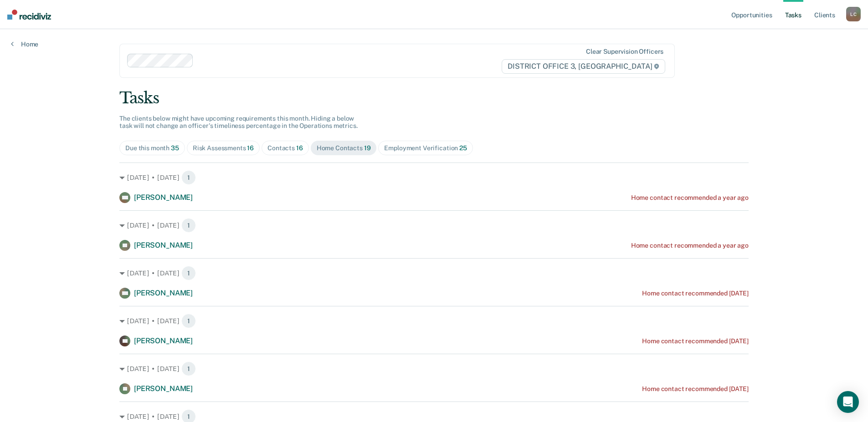  What do you see at coordinates (152, 148) in the screenshot?
I see `div: Due this month` at bounding box center [152, 148].